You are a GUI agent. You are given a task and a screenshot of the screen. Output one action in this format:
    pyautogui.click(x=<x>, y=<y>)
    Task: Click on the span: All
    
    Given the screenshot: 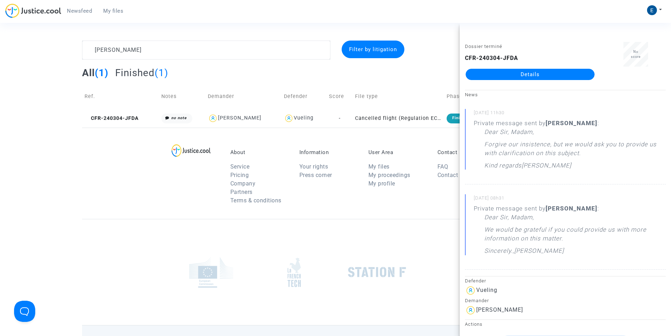 What is the action you would take?
    pyautogui.click(x=88, y=73)
    